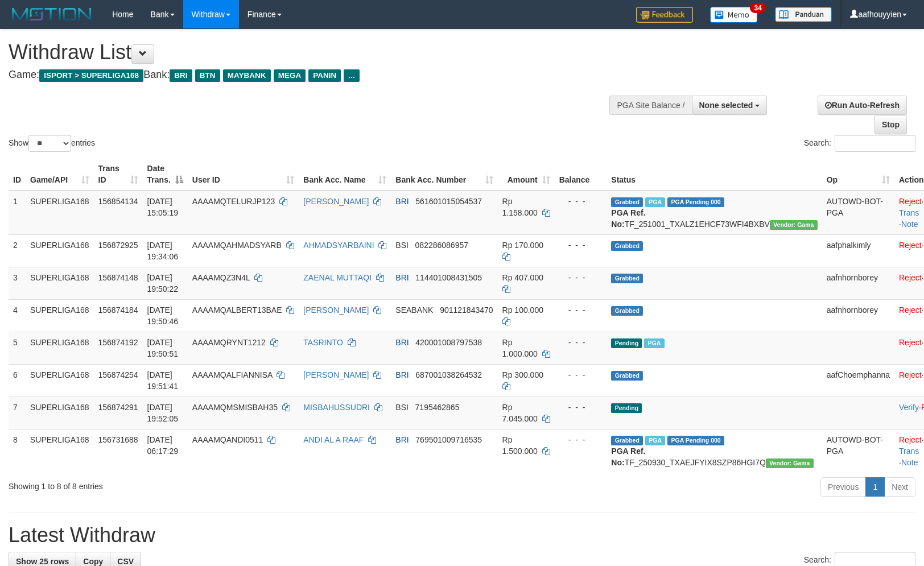 Image resolution: width=924 pixels, height=566 pixels. What do you see at coordinates (227, 439) in the screenshot?
I see `span: AAAAMQANDI0511` at bounding box center [227, 439].